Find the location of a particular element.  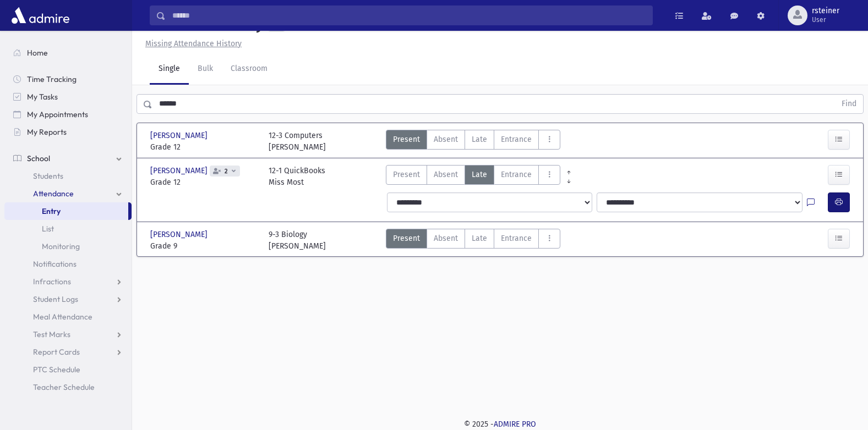

span: List is located at coordinates (48, 229).